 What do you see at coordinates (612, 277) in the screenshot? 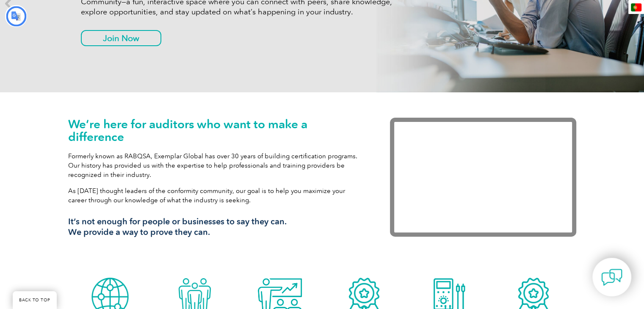
I see `img: contact-chat.png` at bounding box center [612, 277].